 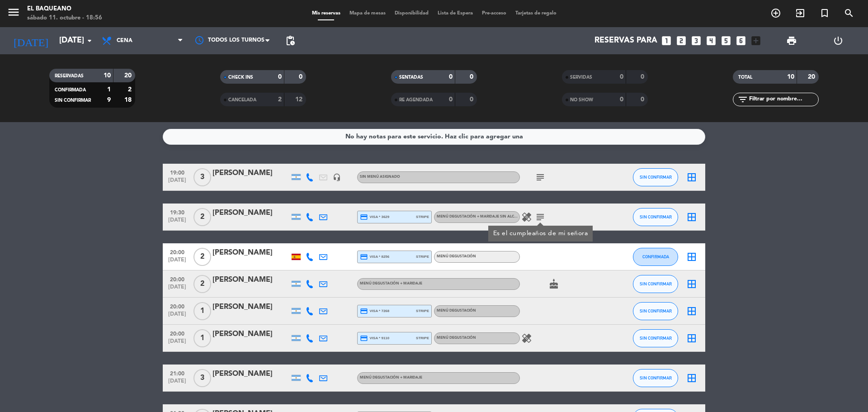 I want to click on button: CONFIRMADA, so click(x=655, y=257).